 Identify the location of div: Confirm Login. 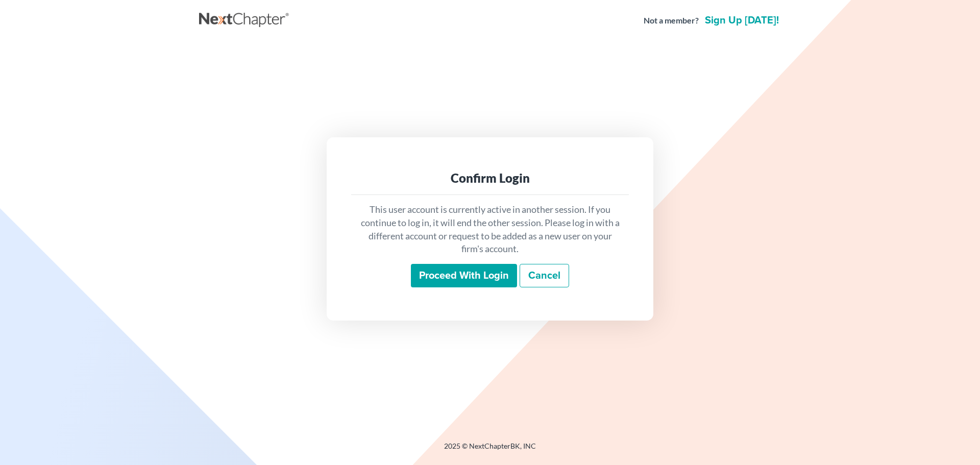
(490, 178).